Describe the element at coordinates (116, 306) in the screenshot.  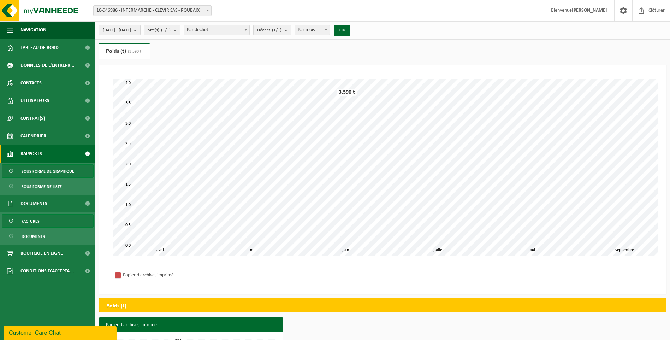
I see `h2: Poids (t)` at that location.